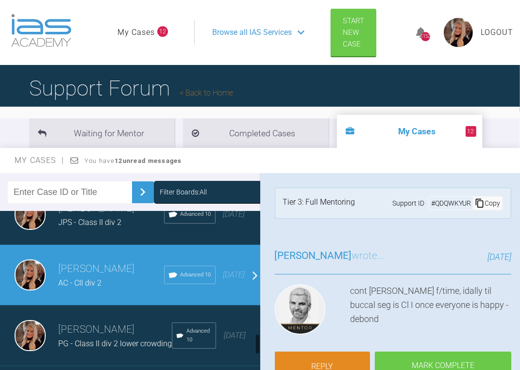 The image size is (520, 370). Describe the element at coordinates (136, 33) in the screenshot. I see `a: My Cases` at that location.